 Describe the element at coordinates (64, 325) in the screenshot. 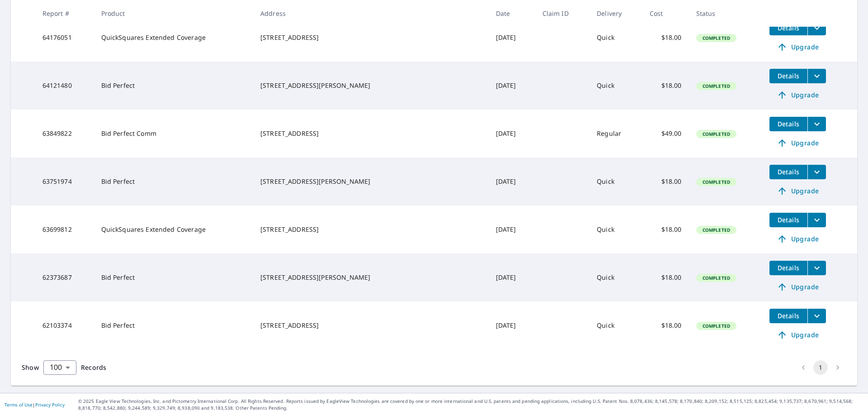

I see `td: 62103374` at that location.